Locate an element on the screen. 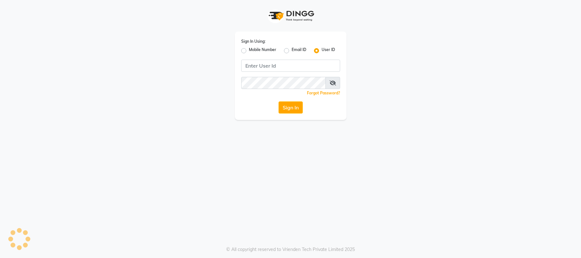 Image resolution: width=581 pixels, height=258 pixels. label: Email ID is located at coordinates (299, 51).